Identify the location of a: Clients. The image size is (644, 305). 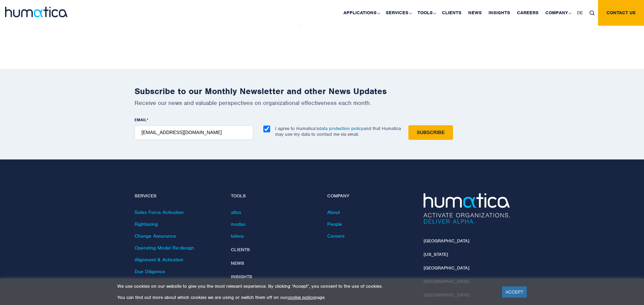
(240, 249).